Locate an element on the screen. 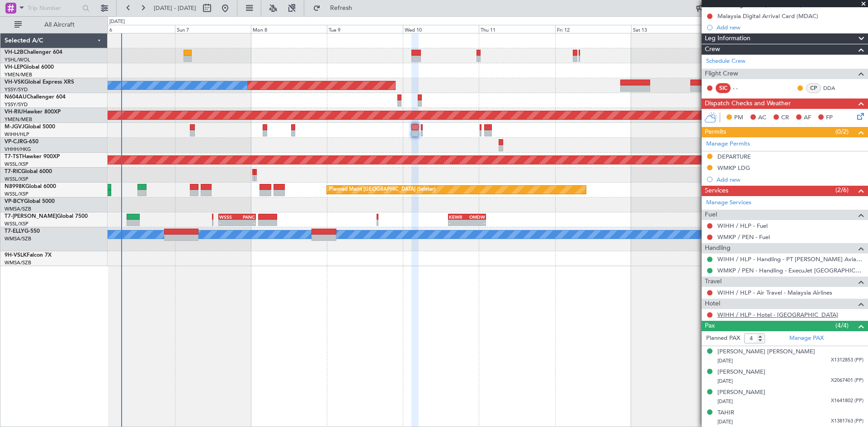 Image resolution: width=868 pixels, height=427 pixels. div: DEPARTURE is located at coordinates (735, 157).